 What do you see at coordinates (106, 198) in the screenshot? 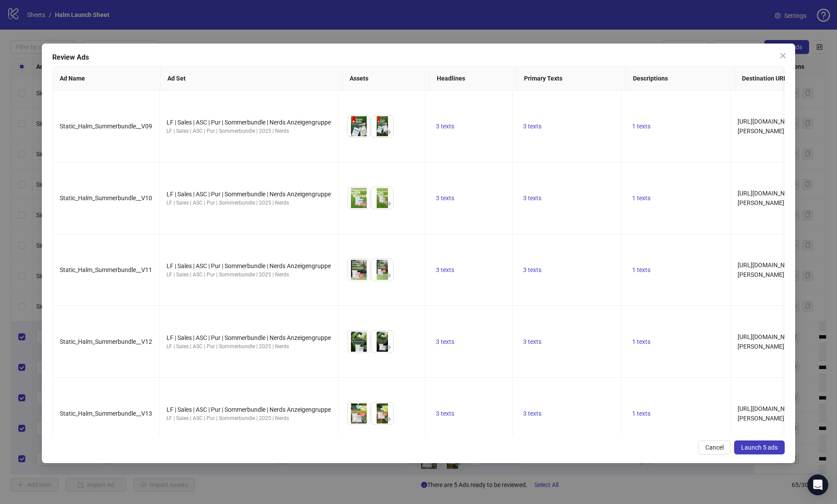
I see `span: Static_Halm_Summerbundle__V10` at bounding box center [106, 198].